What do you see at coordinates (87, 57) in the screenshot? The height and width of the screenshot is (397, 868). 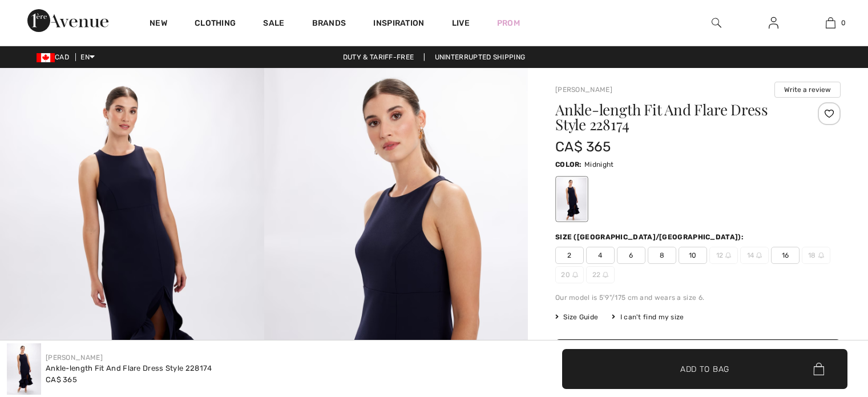 I see `span: EN` at bounding box center [87, 57].